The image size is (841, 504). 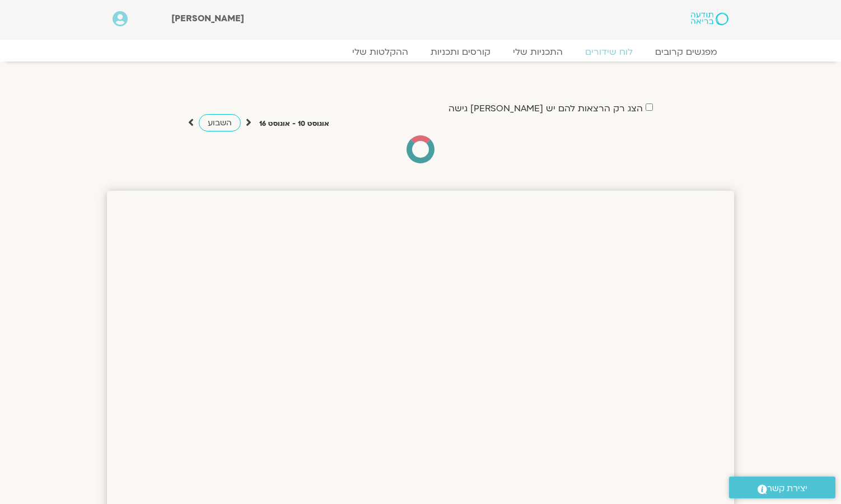 What do you see at coordinates (461, 52) in the screenshot?
I see `a: קורסים ותכניות` at bounding box center [461, 52].